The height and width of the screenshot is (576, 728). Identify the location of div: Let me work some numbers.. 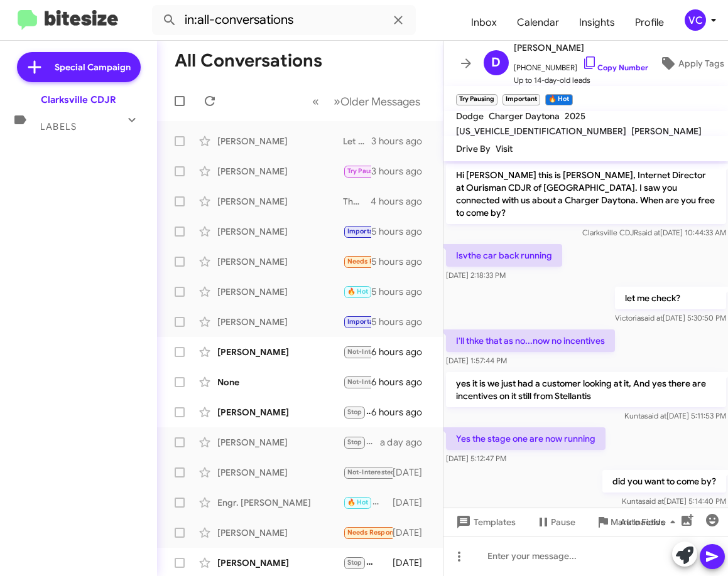
(357, 141).